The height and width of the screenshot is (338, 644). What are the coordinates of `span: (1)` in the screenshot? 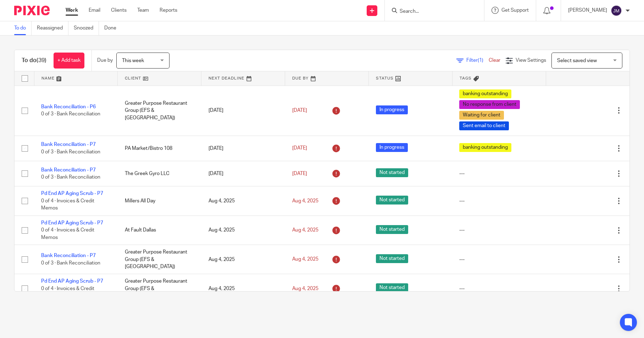 It's located at (481, 60).